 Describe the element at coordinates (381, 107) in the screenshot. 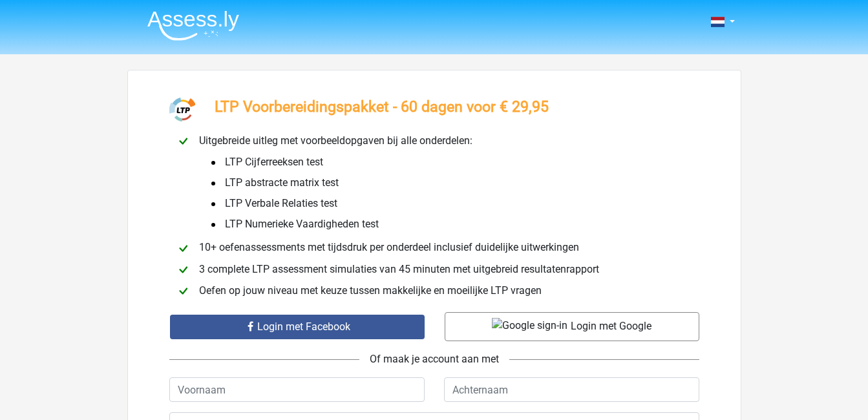

I see `h3: LTP Voorbereidingspakket - 60 dagen voor € 29,95` at that location.